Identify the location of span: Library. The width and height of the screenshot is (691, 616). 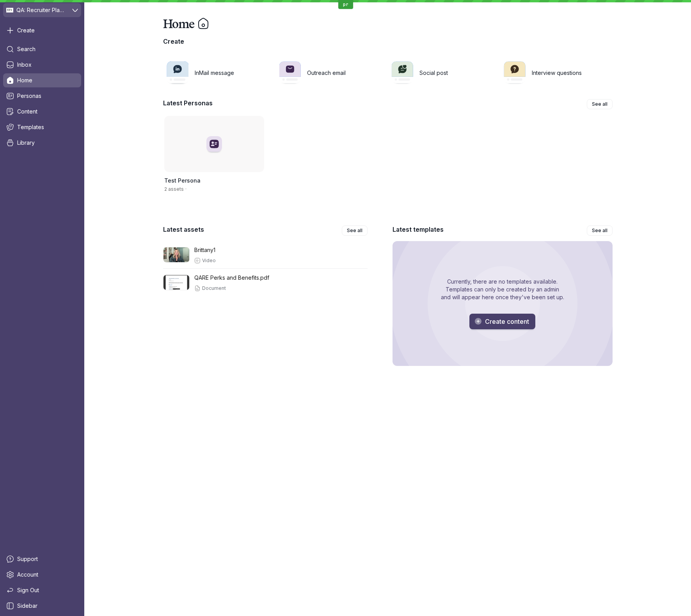
(26, 143).